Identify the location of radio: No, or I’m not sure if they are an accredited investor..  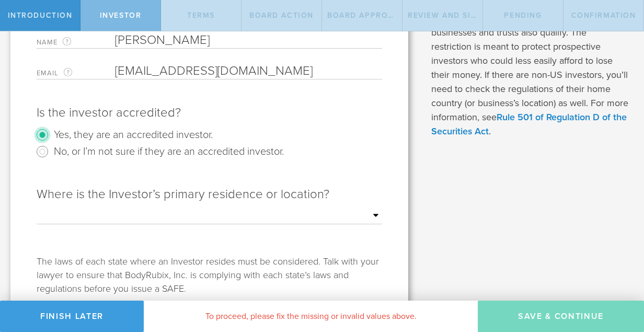
(209, 152).